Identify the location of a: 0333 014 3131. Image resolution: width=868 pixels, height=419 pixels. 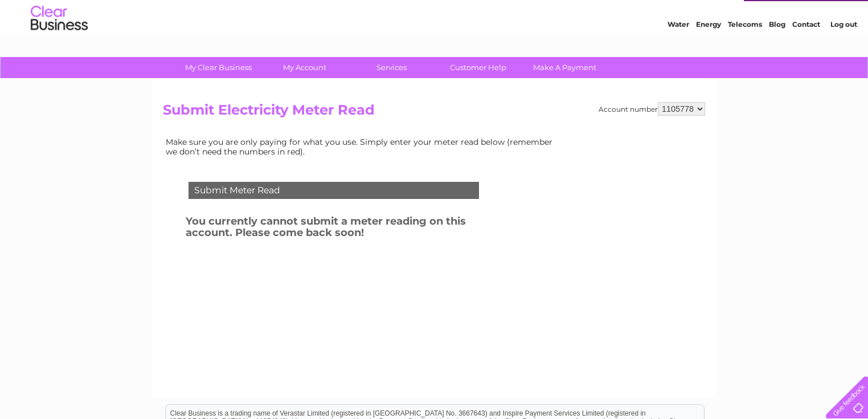
(692, 13).